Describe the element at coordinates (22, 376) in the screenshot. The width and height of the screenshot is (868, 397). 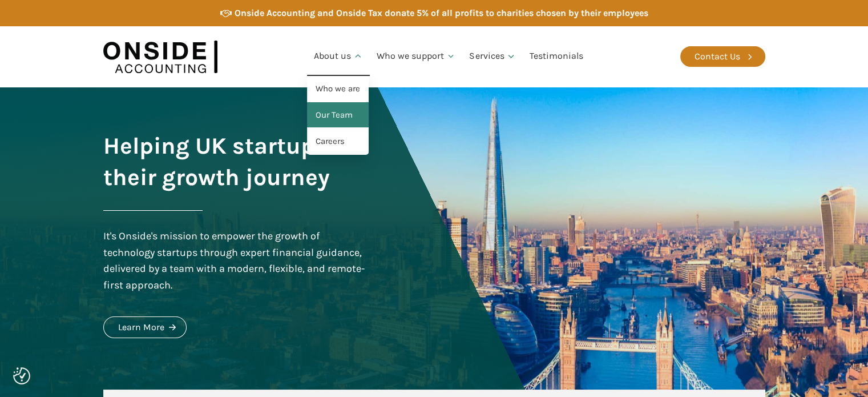
I see `img: Revisit consent button` at that location.